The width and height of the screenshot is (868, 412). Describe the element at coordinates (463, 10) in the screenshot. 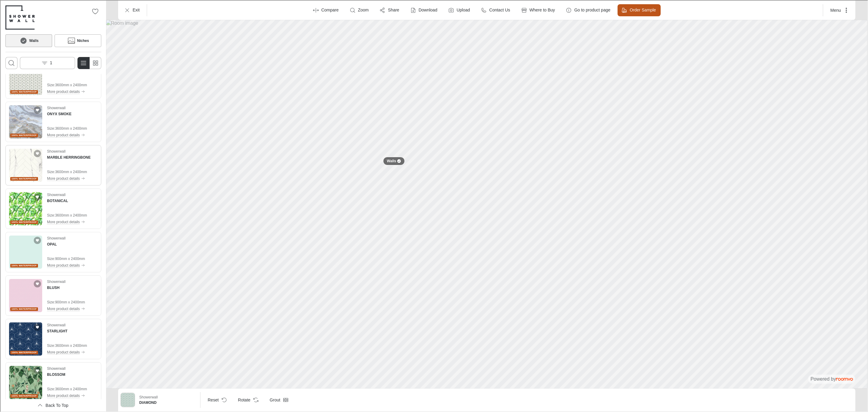

I see `label: Upload` at that location.